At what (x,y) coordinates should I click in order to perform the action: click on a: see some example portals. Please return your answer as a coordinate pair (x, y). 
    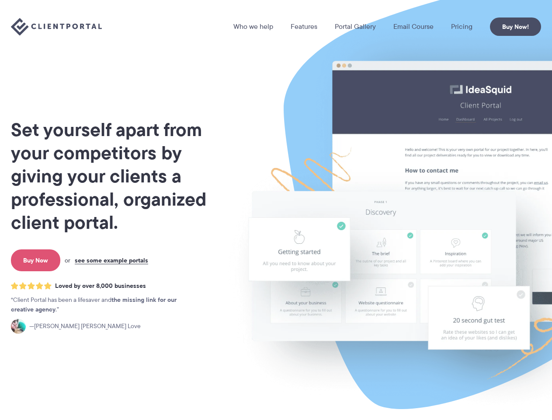
    Looking at the image, I should click on (112, 260).